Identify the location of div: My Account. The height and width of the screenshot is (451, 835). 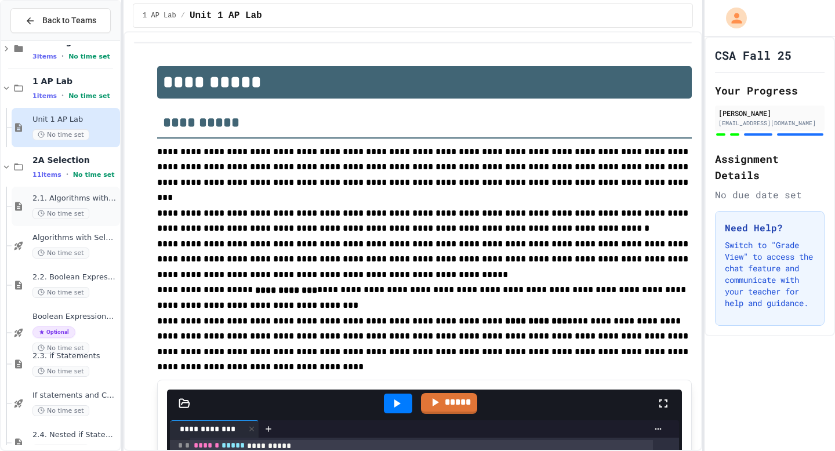
(732, 18).